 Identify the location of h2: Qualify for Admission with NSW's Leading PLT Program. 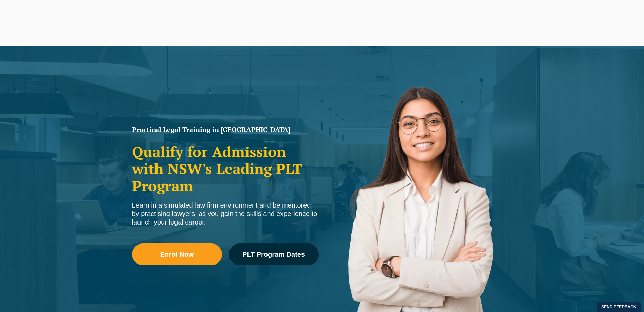
(225, 169).